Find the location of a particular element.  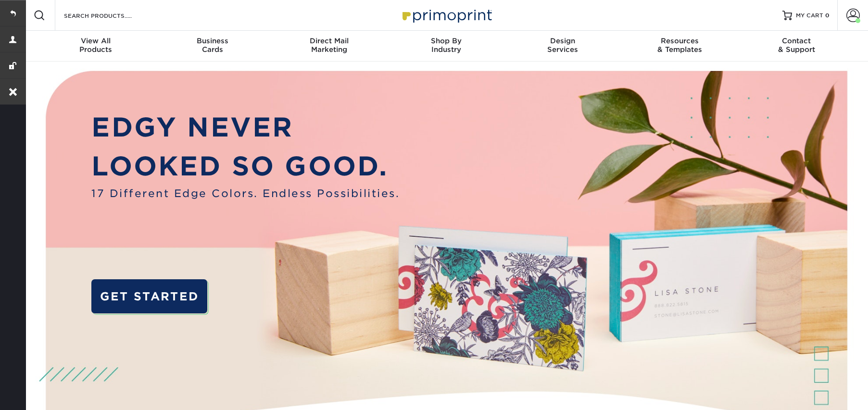

span: 17 Different Edge Colors. Endless Possibilities. is located at coordinates (245, 193).